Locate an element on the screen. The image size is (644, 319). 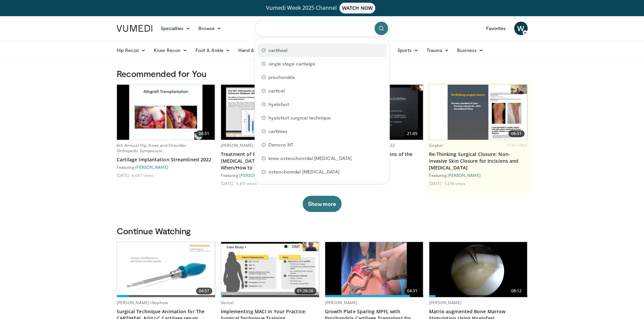
img: f1f532c3-0ef6-42d5-913a-00ff2bbdb663.620x360_q85_upscale.jpg is located at coordinates (478, 112).